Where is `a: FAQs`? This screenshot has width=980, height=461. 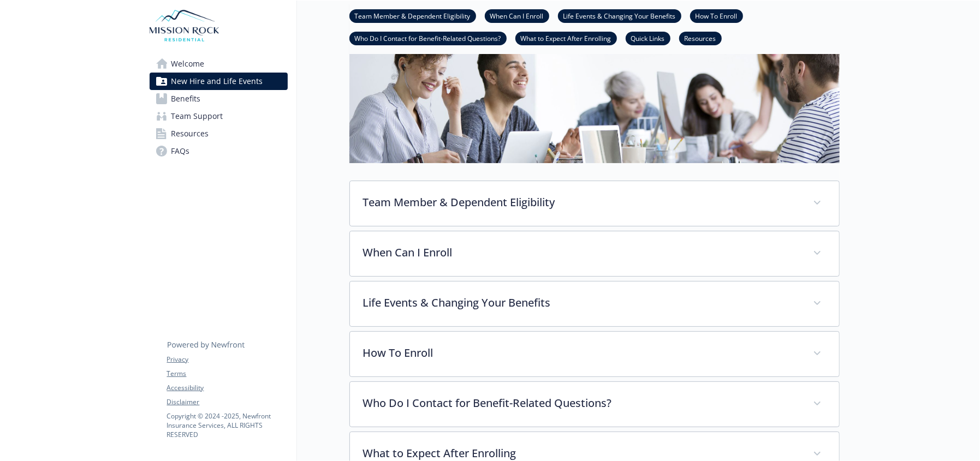
a: FAQs is located at coordinates (218, 151).